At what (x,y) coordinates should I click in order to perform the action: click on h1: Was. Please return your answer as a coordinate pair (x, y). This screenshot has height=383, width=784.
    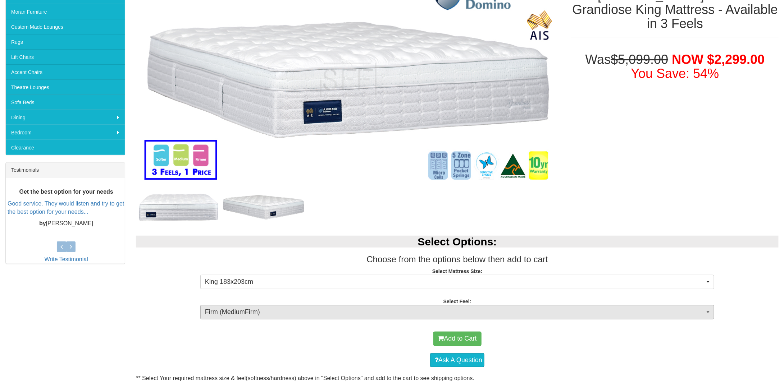
    Looking at the image, I should click on (675, 67).